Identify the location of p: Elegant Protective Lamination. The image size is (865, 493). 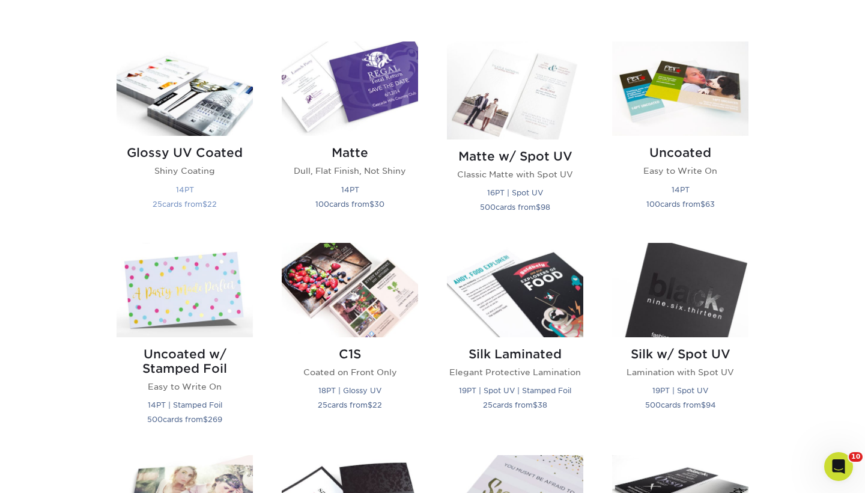
(515, 372).